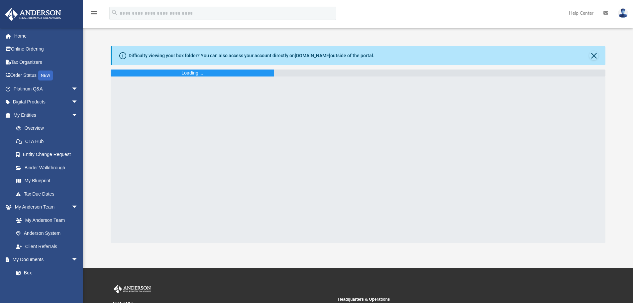 The image size is (633, 303). What do you see at coordinates (47, 181) in the screenshot?
I see `a: My Blueprint` at bounding box center [47, 181].